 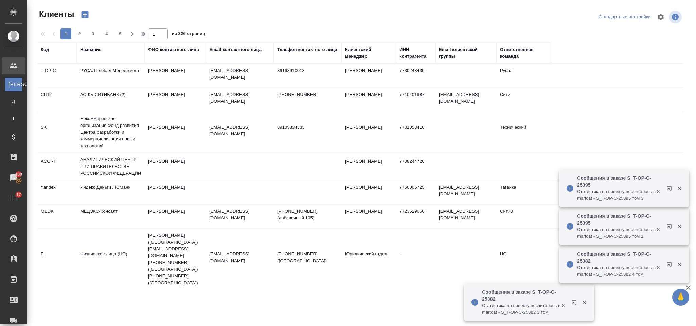 I want to click on td: АНАЛИТИЧЕСКИЙ ЦЕНТР ПРИ ПРАВИТЕЛЬСТВЕ РОССИЙСКОЙ ФЕДЕРАЦИИ, so click(x=111, y=167).